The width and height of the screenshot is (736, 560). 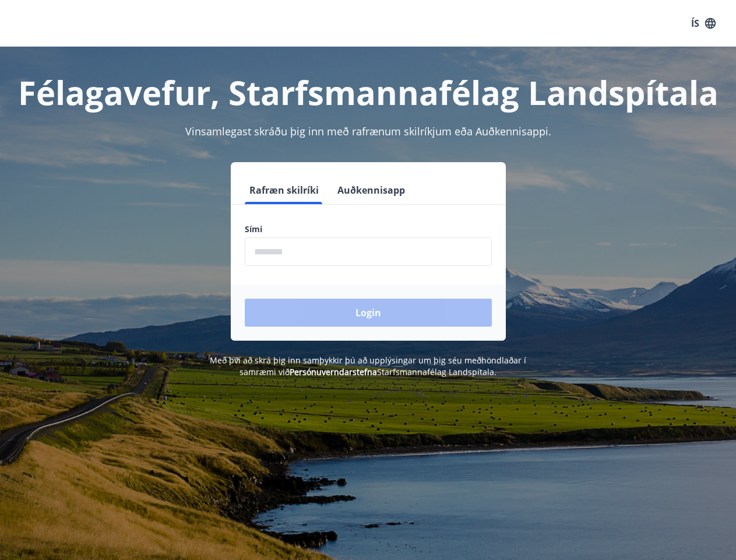 I want to click on button: ÍS, so click(x=703, y=24).